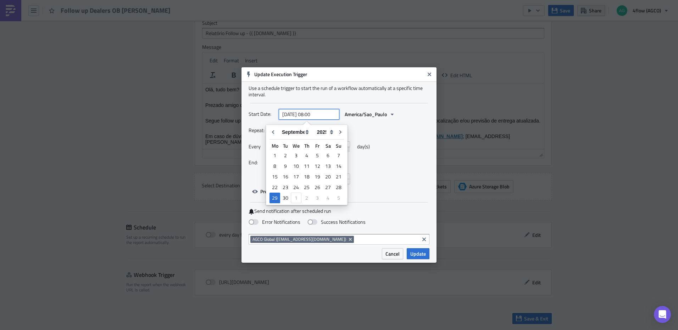 The height and width of the screenshot is (330, 678). I want to click on label: End:, so click(262, 163).